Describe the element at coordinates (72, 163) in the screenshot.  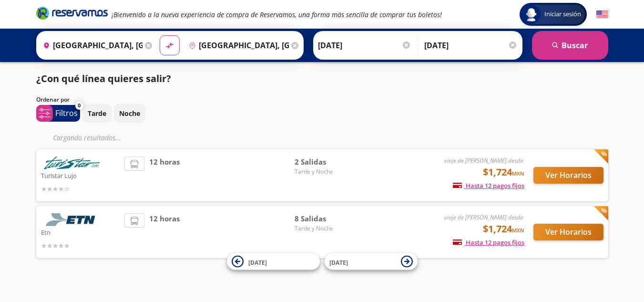
I see `img: Turistar Lujo` at that location.